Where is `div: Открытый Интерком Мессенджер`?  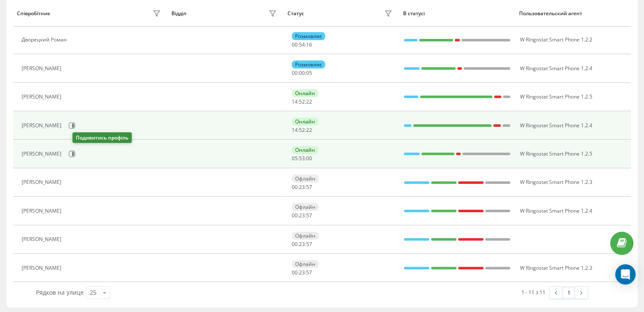
div: Открытый Интерком Мессенджер is located at coordinates (625, 274).